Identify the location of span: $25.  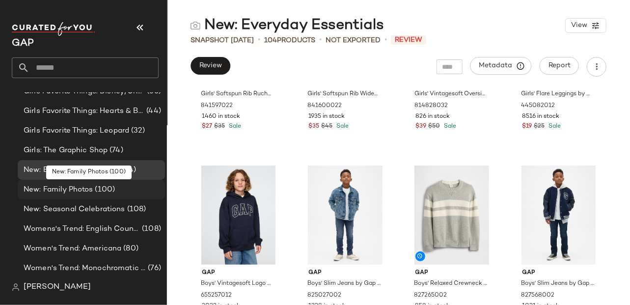
(539, 127).